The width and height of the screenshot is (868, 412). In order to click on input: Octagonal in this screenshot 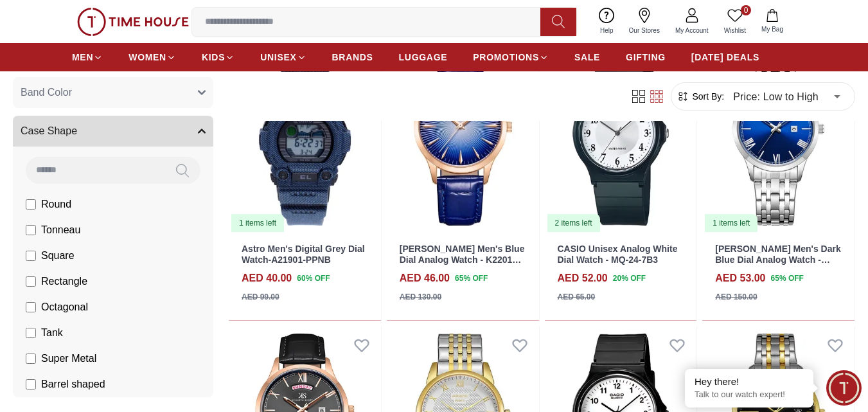, I will do `click(31, 307)`.